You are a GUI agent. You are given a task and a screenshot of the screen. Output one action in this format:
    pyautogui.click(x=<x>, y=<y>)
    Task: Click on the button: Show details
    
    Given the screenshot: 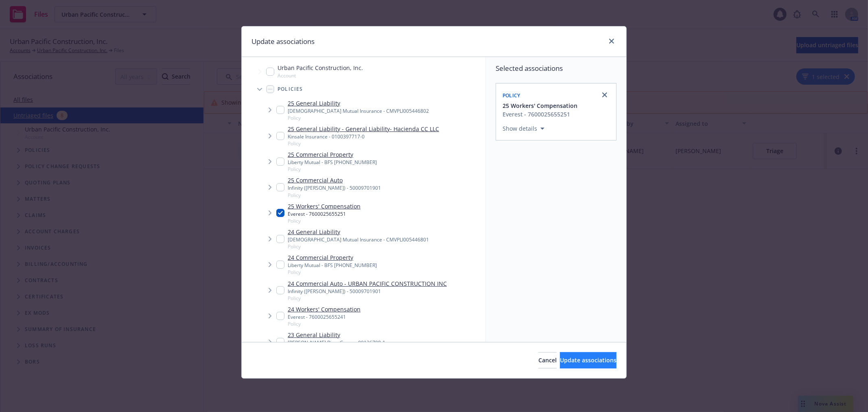 What is the action you would take?
    pyautogui.click(x=523, y=128)
    